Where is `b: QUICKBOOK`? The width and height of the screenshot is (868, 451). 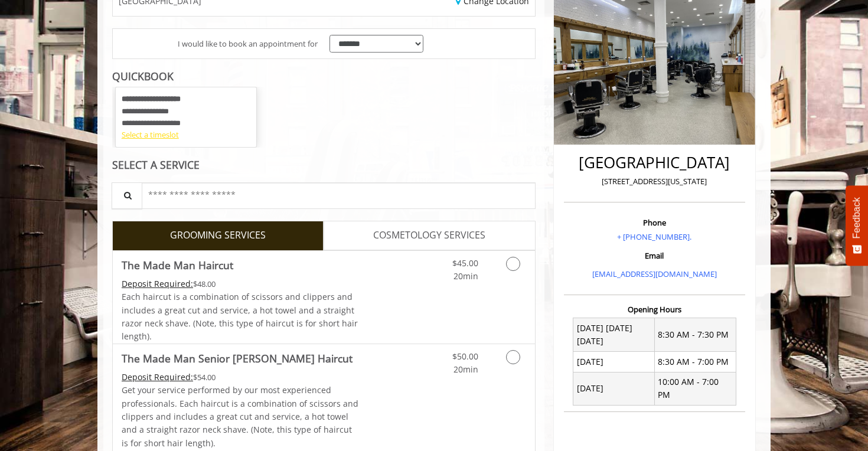
b: QUICKBOOK is located at coordinates (143, 76).